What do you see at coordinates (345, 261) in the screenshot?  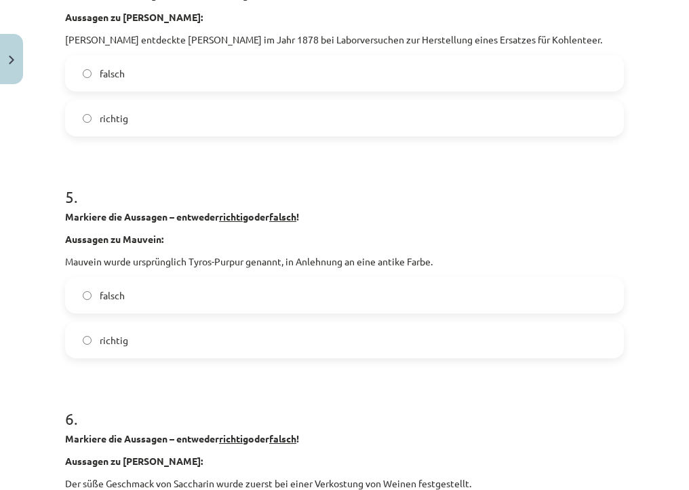 I see `p: Mauvein wurde ursprünglich Tyros-Purpur genannt, in Anlehnung an eine antike Farbe.` at bounding box center [345, 261].